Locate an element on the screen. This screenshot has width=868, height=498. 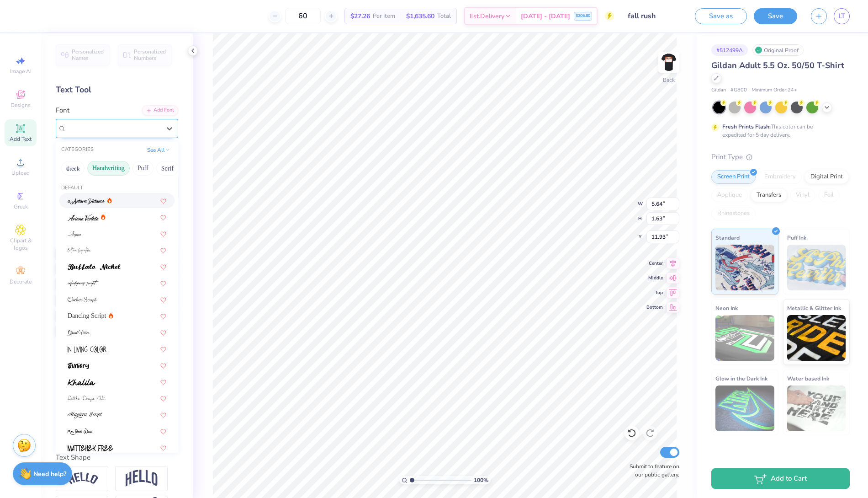
span: Standard is located at coordinates (727, 238).